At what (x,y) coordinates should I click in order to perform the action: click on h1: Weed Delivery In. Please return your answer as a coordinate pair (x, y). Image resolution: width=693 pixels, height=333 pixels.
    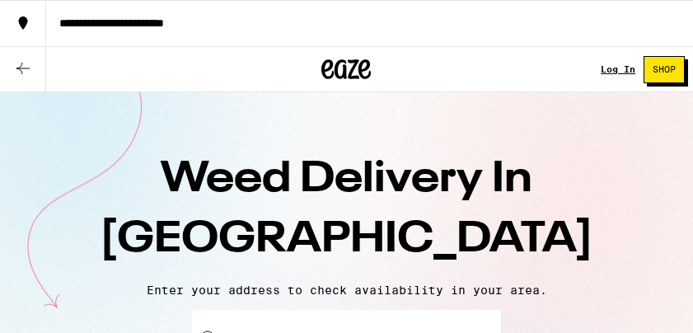
    Looking at the image, I should click on (347, 210).